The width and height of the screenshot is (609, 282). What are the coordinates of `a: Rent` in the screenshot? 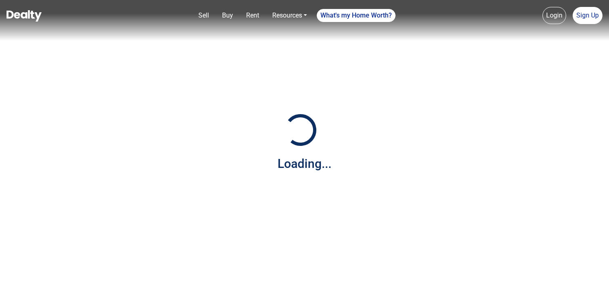 It's located at (252, 15).